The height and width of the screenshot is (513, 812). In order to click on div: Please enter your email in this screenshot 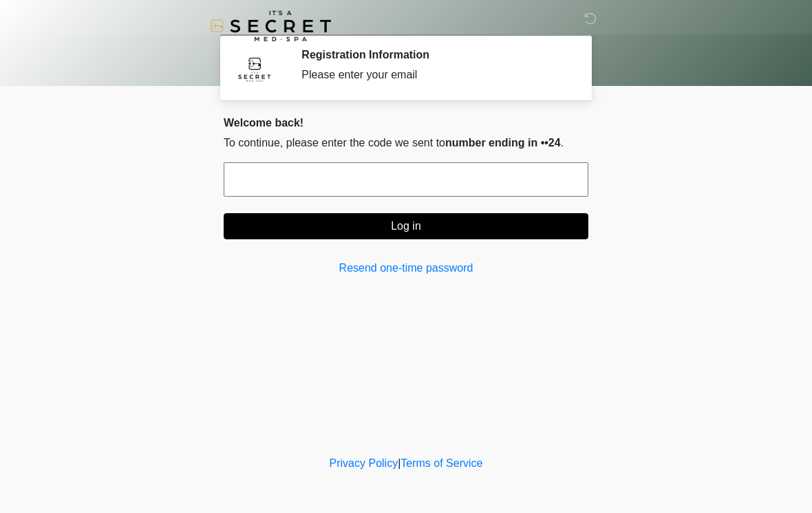, I will do `click(434, 75)`.